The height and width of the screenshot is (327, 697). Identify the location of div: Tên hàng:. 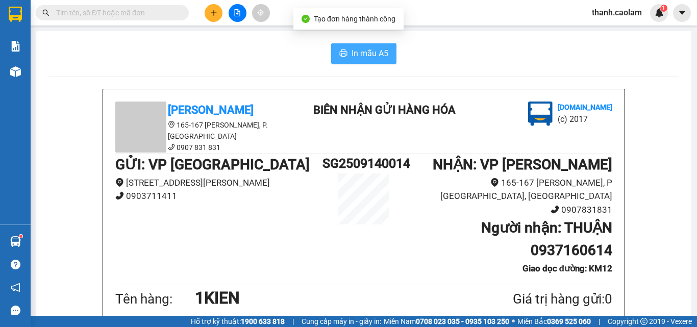
(155, 299).